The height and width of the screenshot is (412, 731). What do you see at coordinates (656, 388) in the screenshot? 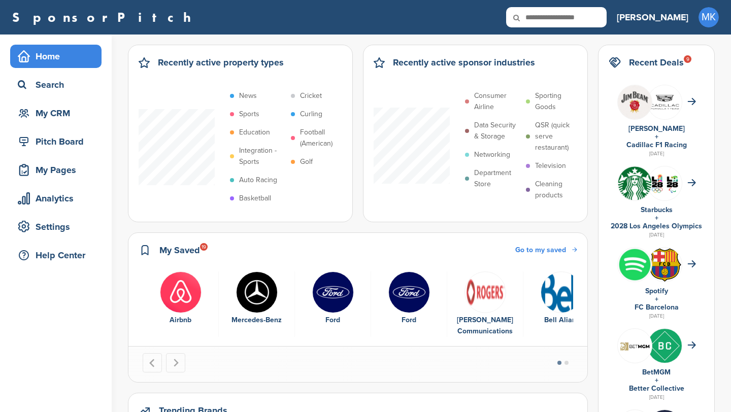
I see `a: Better Collective` at bounding box center [656, 388].